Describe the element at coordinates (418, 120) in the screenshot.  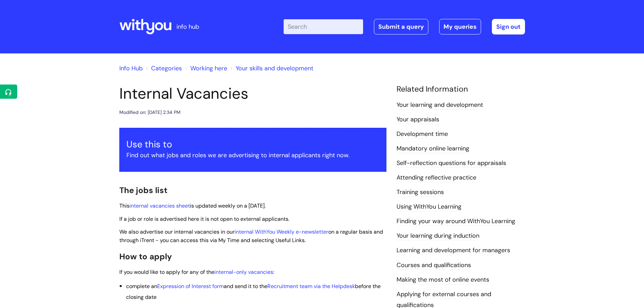
I see `a: Your appraisals` at that location.